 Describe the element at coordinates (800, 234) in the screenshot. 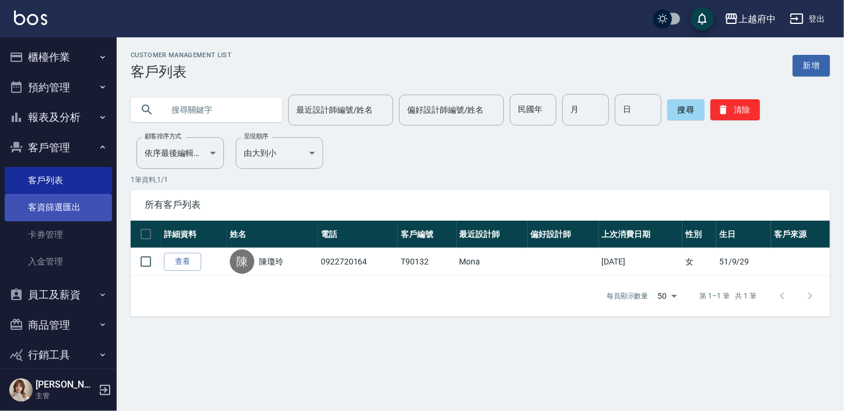

I see `th: 客戶來源` at that location.